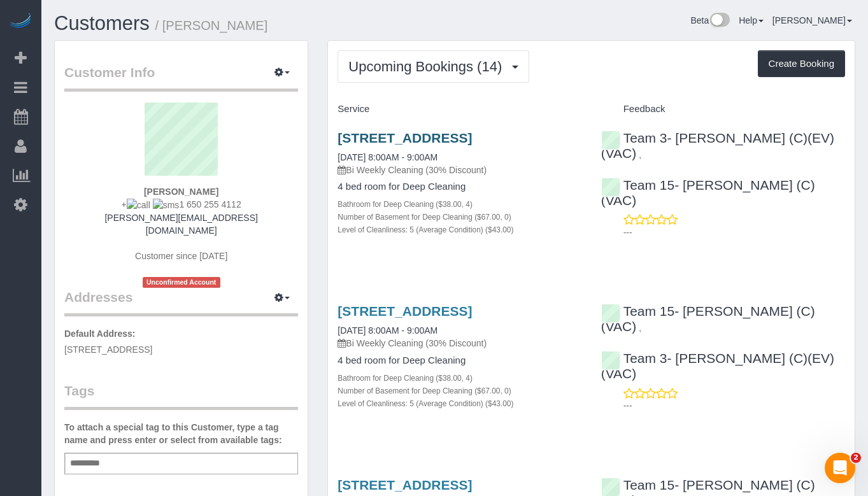  I want to click on span: 2, so click(856, 458).